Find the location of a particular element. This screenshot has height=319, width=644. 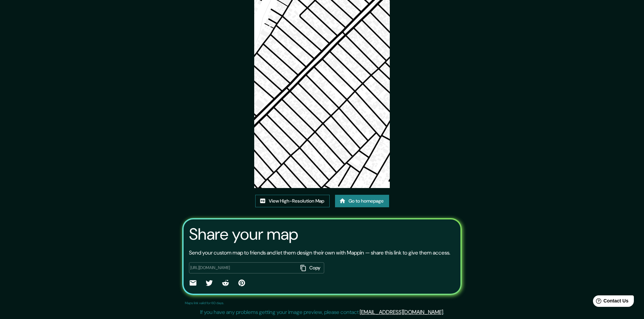

a: View High-Resolution Map is located at coordinates (292, 201).